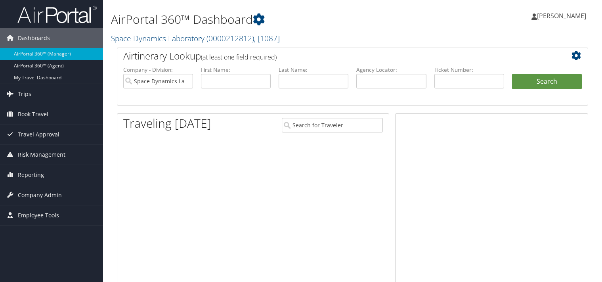 The image size is (602, 282). I want to click on span: Employee Tools, so click(38, 215).